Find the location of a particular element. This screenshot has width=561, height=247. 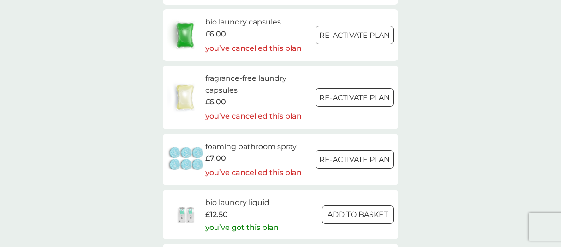

img: bio laundry liquid is located at coordinates (186, 215).